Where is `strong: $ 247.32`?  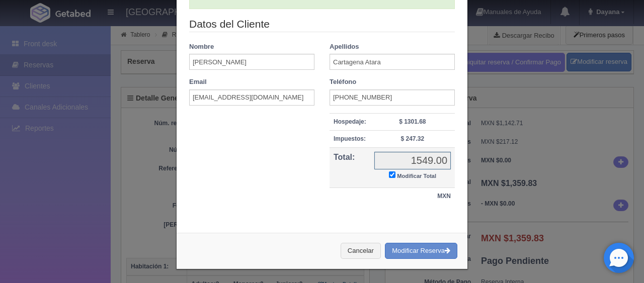
strong: $ 247.32 is located at coordinates (412, 139).